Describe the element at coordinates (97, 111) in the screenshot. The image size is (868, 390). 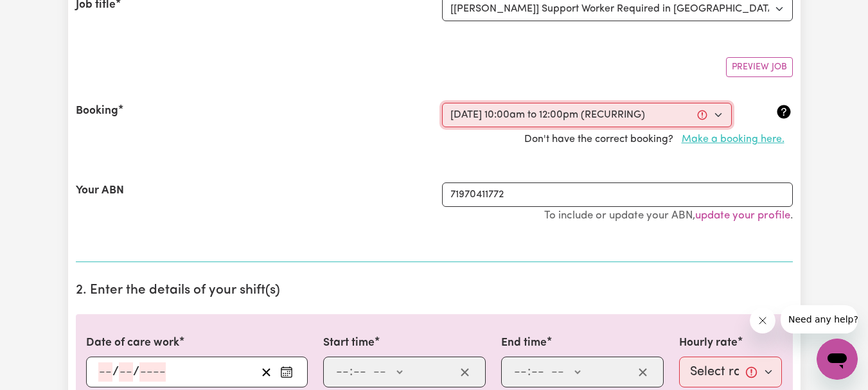
I see `label: Booking` at that location.